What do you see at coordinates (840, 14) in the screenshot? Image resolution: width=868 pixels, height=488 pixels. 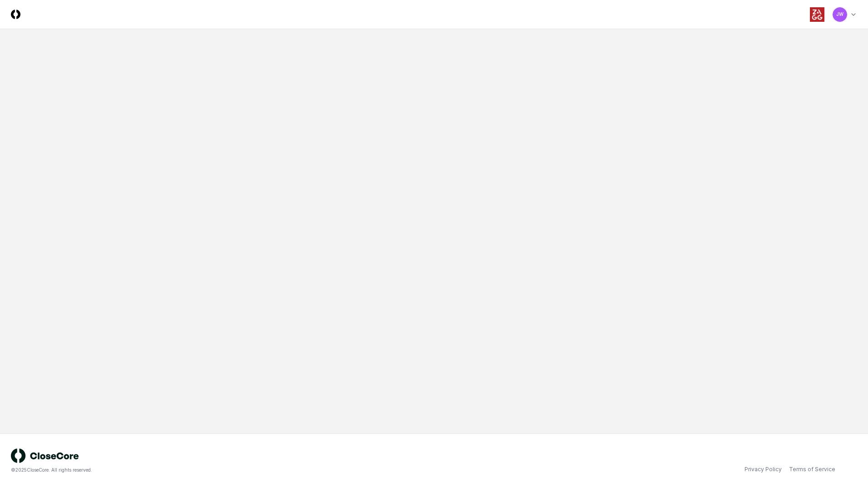 I see `span: JW` at bounding box center [840, 14].